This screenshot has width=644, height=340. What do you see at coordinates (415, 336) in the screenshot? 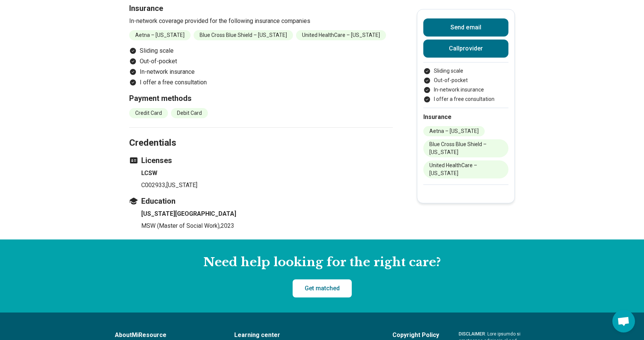
I see `a: Copyright Policy` at bounding box center [415, 336].